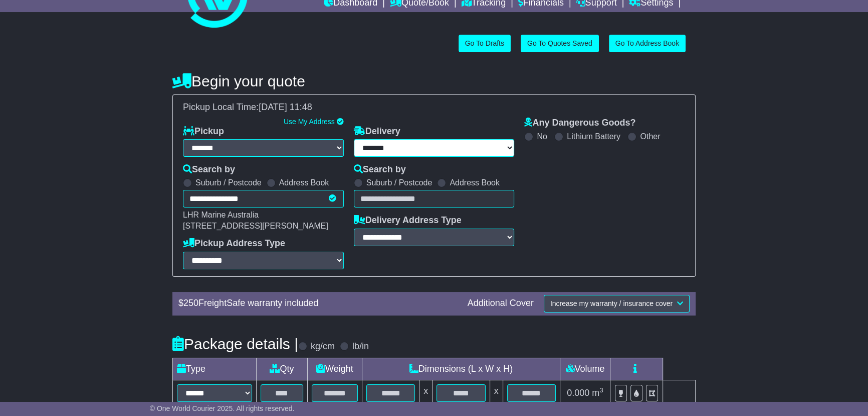 The image size is (868, 416). I want to click on label: Any Dangerous Goods?, so click(580, 123).